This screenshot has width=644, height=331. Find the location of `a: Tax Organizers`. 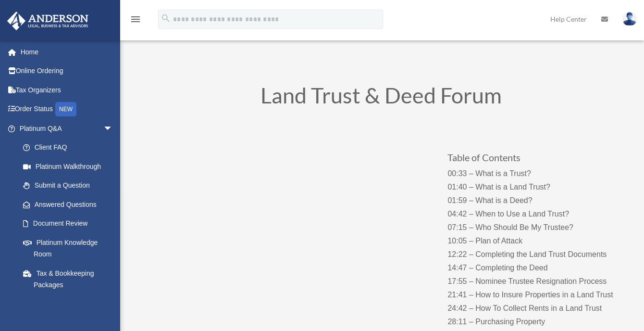

a: Tax Organizers is located at coordinates (67, 90).